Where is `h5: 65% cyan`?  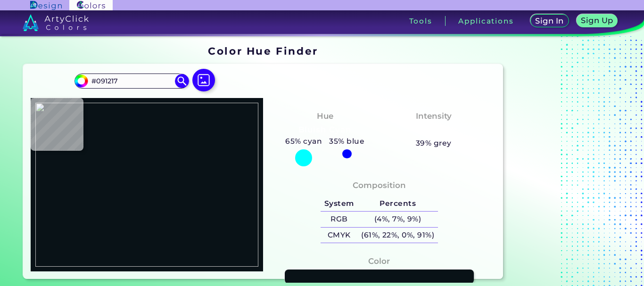 h5: 65% cyan is located at coordinates (304, 142).